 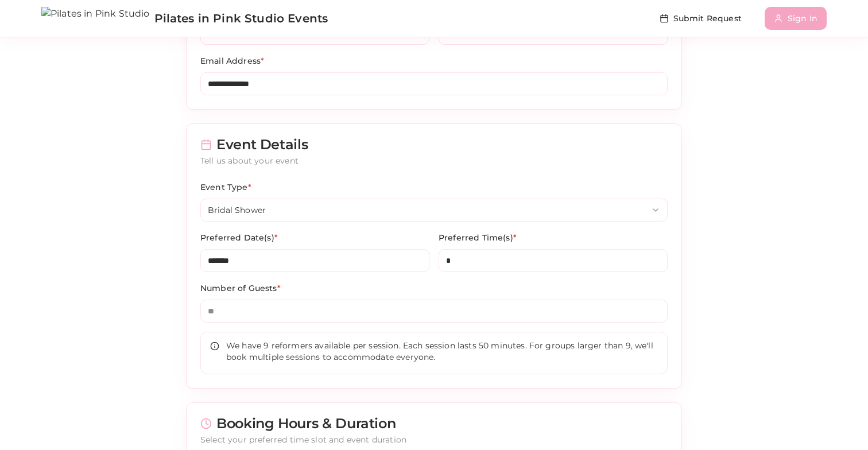 I want to click on label: Event Type, so click(x=225, y=187).